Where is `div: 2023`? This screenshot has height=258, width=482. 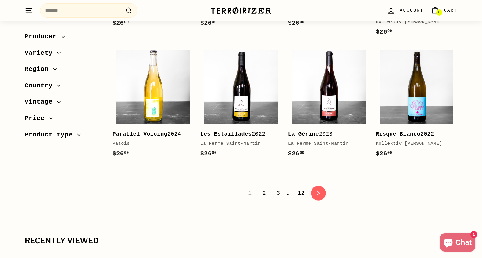
div: 2023 is located at coordinates (326, 134).